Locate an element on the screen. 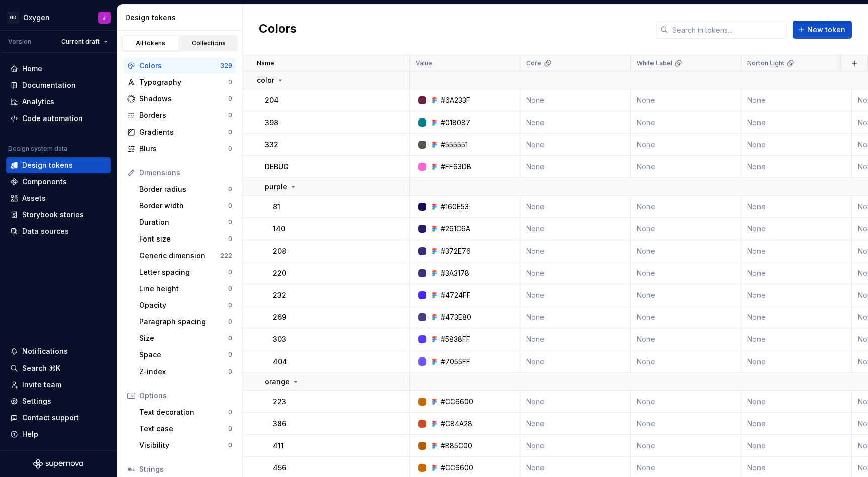  p: 269 is located at coordinates (279, 317).